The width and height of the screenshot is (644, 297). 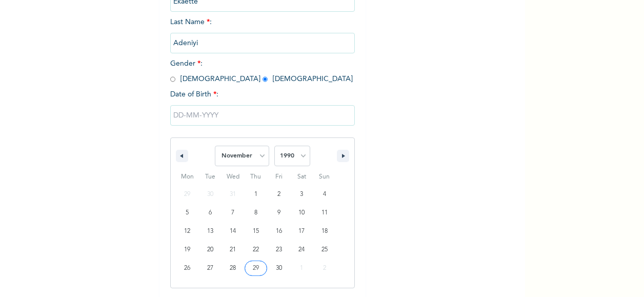 I want to click on span: 28, so click(x=233, y=269).